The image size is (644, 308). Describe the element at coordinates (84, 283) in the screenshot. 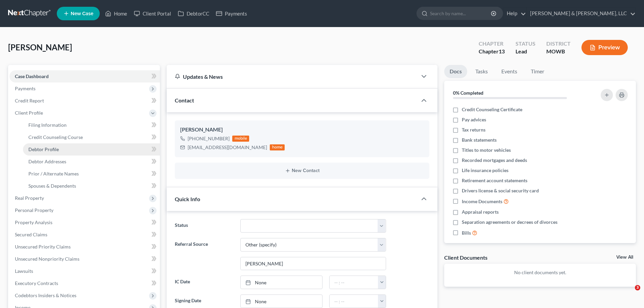

I see `a: Executory Contracts` at that location.